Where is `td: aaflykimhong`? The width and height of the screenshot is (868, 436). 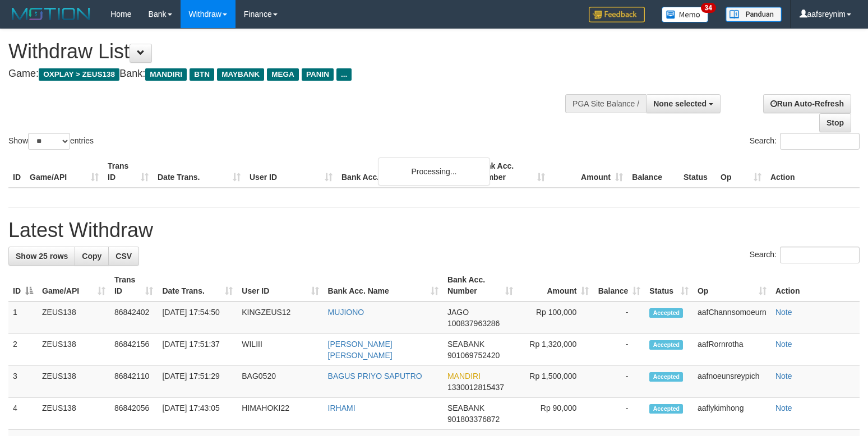 td: aaflykimhong is located at coordinates (732, 413).